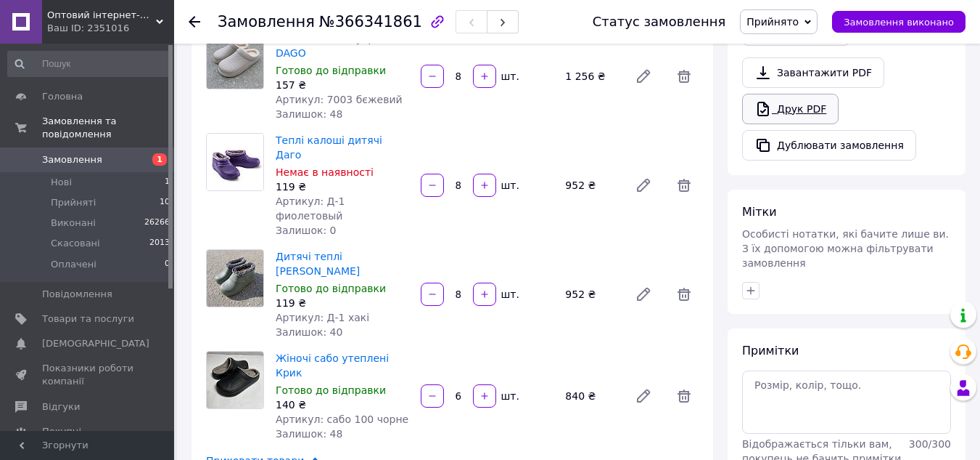 The image size is (980, 460). Describe the element at coordinates (88, 375) in the screenshot. I see `span: Показники роботи компанії` at that location.